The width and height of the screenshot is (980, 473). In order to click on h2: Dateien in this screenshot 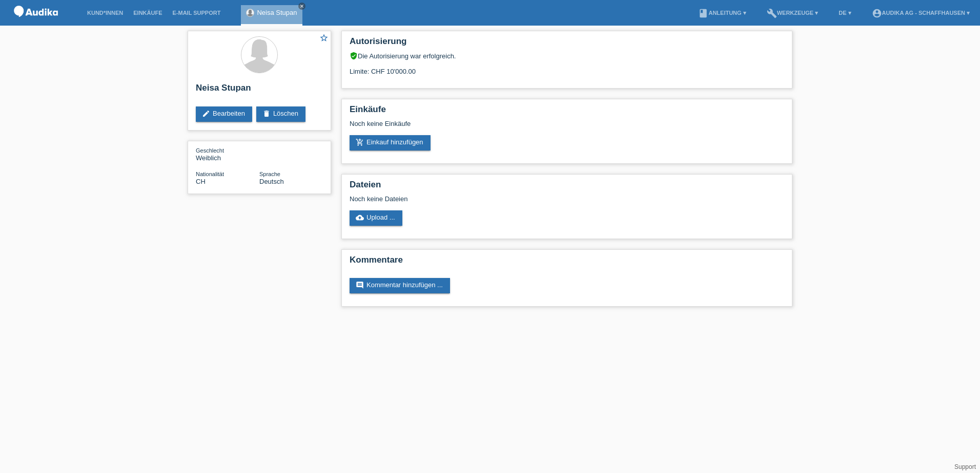, I will do `click(567, 187)`.